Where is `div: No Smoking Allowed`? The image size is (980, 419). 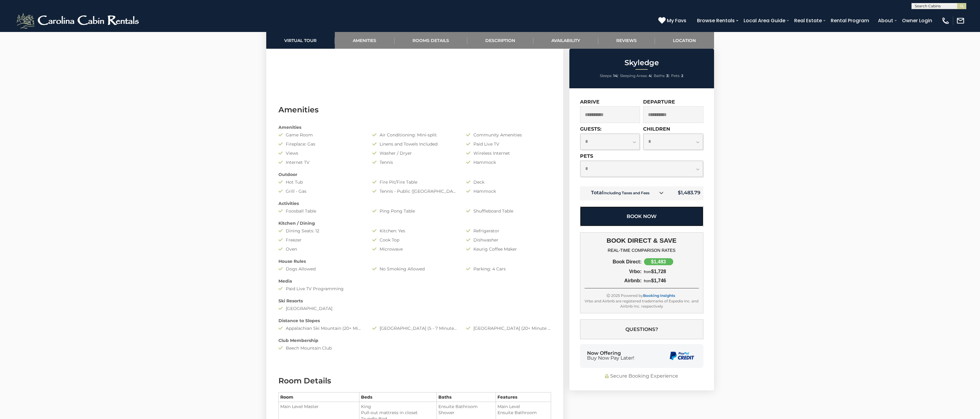
div: No Smoking Allowed is located at coordinates (414, 268).